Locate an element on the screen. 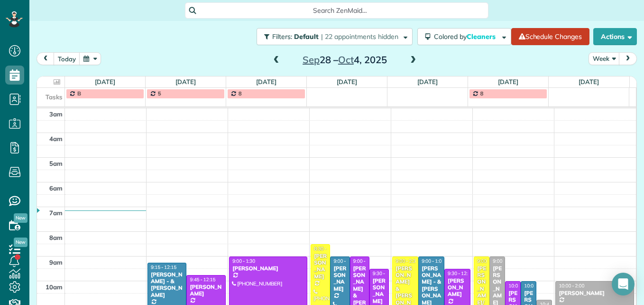 Image resolution: width=644 pixels, height=305 pixels. span: 8am is located at coordinates (56, 237).